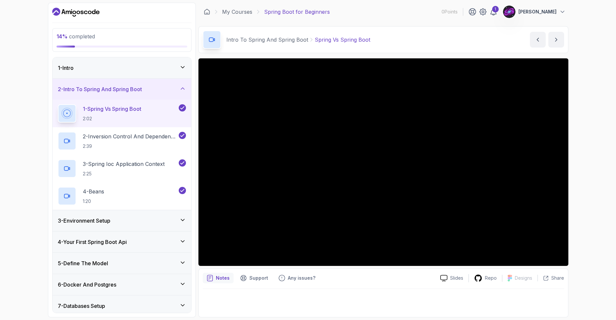 The height and width of the screenshot is (320, 616). What do you see at coordinates (122, 141) in the screenshot?
I see `button: 2-Inversion Control And Dependency Injection2:39` at bounding box center [122, 141].